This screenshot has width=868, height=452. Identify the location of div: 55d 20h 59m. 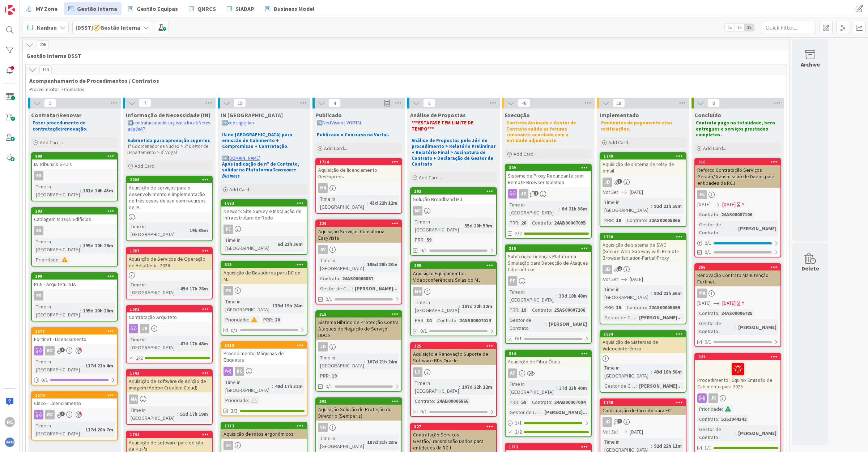
(478, 226).